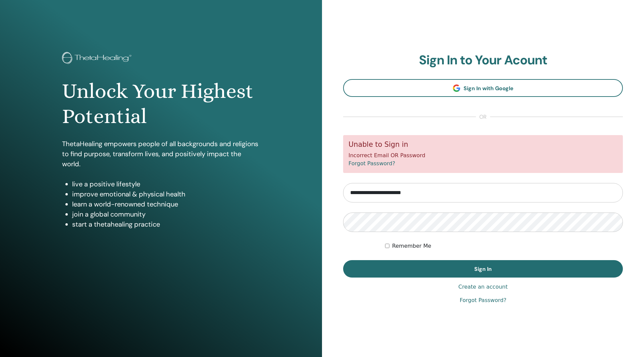 This screenshot has width=644, height=357. I want to click on div: Incorrect Email OR Password, so click(483, 154).